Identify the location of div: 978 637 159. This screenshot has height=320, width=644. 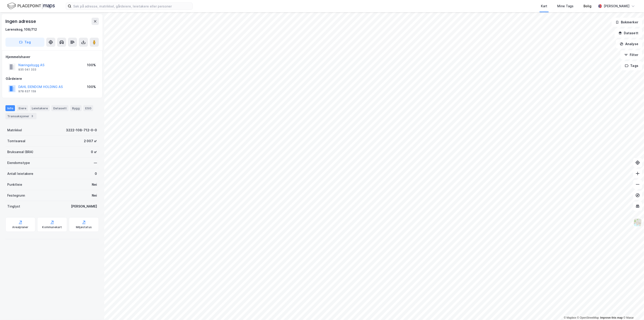
(27, 92).